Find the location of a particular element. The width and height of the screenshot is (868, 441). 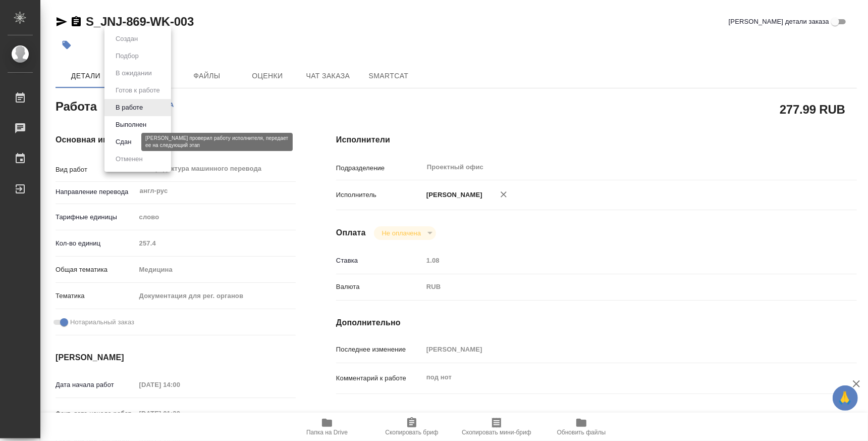

button: Готов к работе is located at coordinates (138, 91).